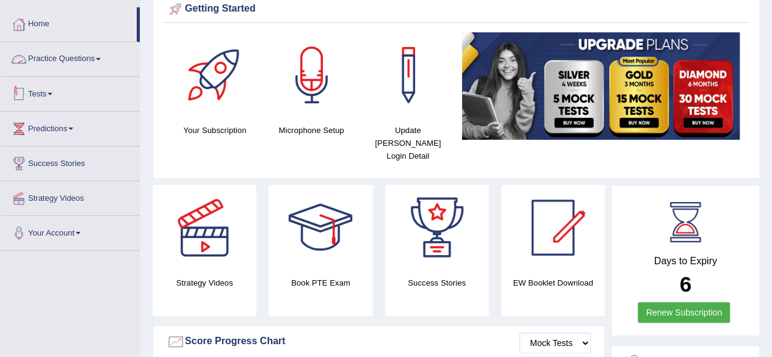 The image size is (772, 357). What do you see at coordinates (686, 261) in the screenshot?
I see `h4: Days to Expiry` at bounding box center [686, 261].